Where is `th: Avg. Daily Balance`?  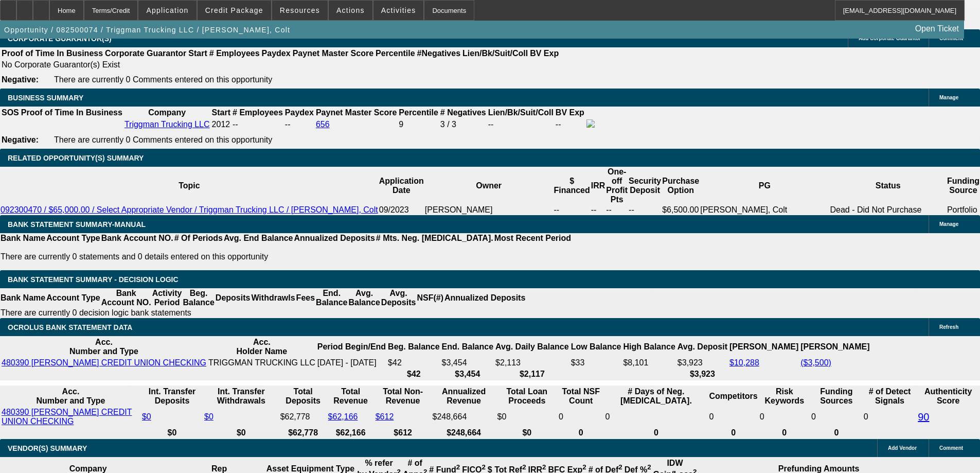
th: Avg. Daily Balance is located at coordinates (532, 347).